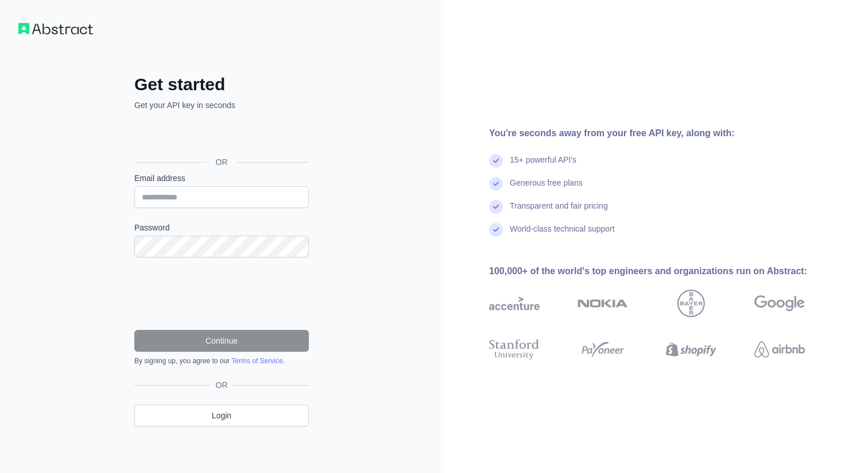  Describe the element at coordinates (222, 415) in the screenshot. I see `a: Login` at that location.